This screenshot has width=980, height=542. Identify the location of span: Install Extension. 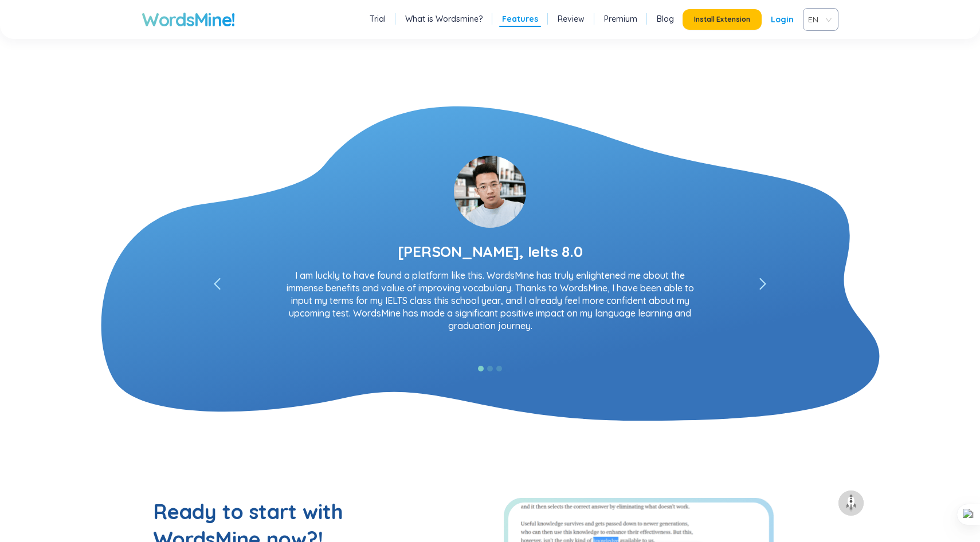
(722, 19).